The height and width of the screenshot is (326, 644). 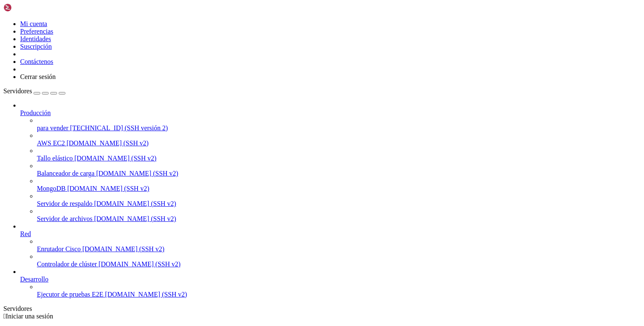 I want to click on font: AWS EC2, so click(x=51, y=143).